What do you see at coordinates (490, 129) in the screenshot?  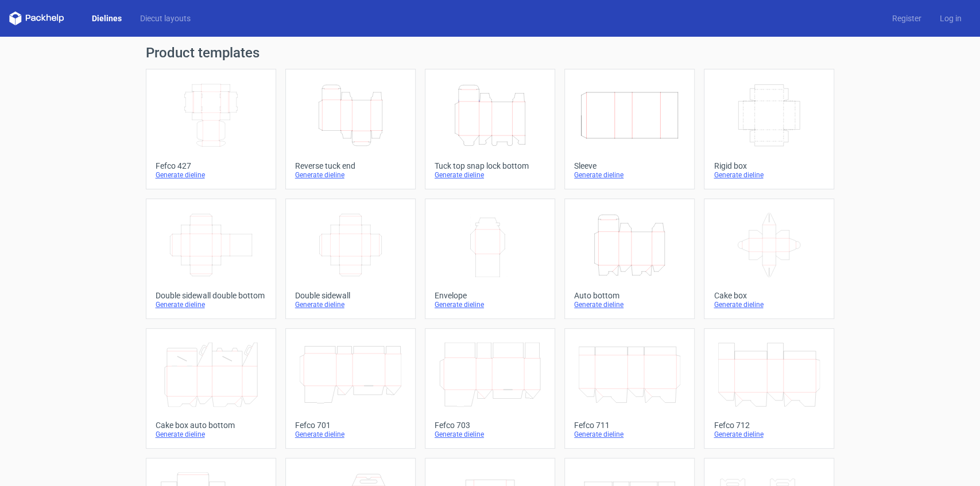 I see `a: Tuck top snap lock bottomGenerate dieline` at bounding box center [490, 129].